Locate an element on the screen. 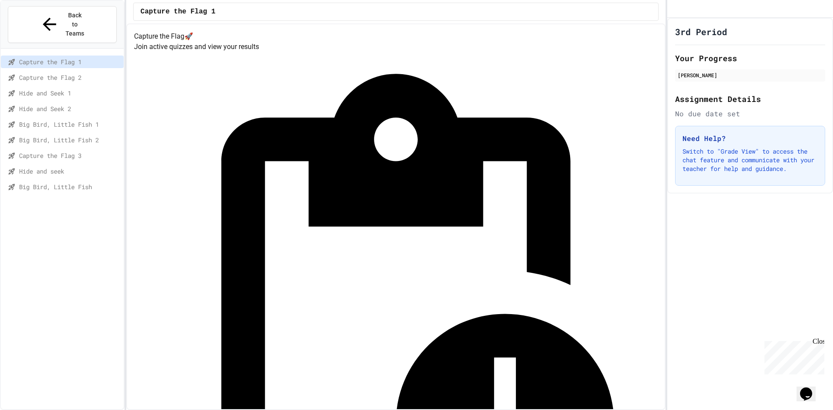 The width and height of the screenshot is (833, 410). span: Hide and Seek 2 is located at coordinates (69, 109).